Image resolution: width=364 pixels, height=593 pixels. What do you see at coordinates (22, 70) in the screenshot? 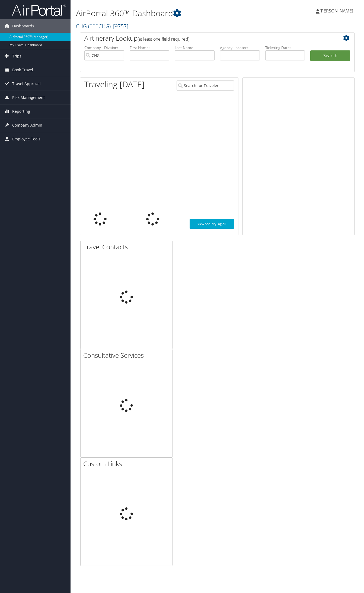
I see `span: Book Travel` at bounding box center [22, 70].